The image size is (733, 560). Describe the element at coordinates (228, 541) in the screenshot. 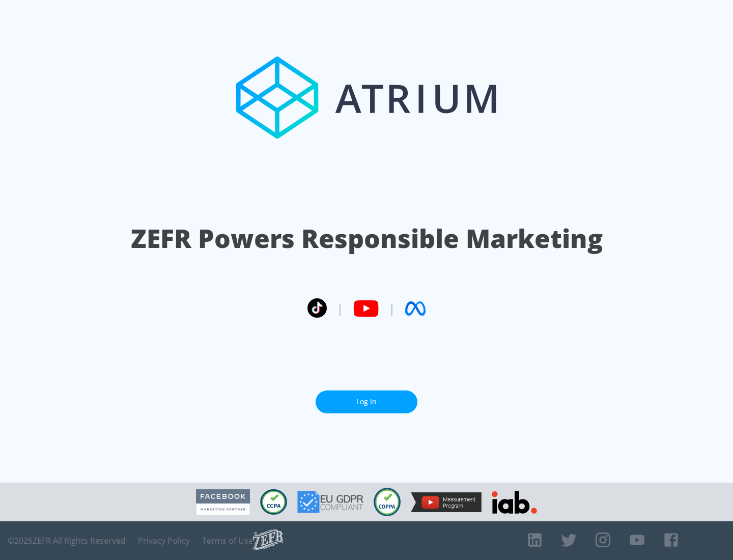

I see `a: Terms of Use` at that location.